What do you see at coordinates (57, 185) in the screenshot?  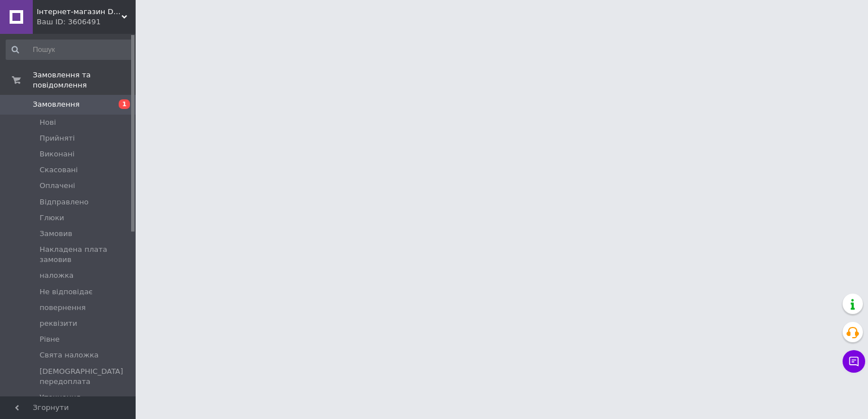 I see `span: Оплачені` at bounding box center [57, 185].